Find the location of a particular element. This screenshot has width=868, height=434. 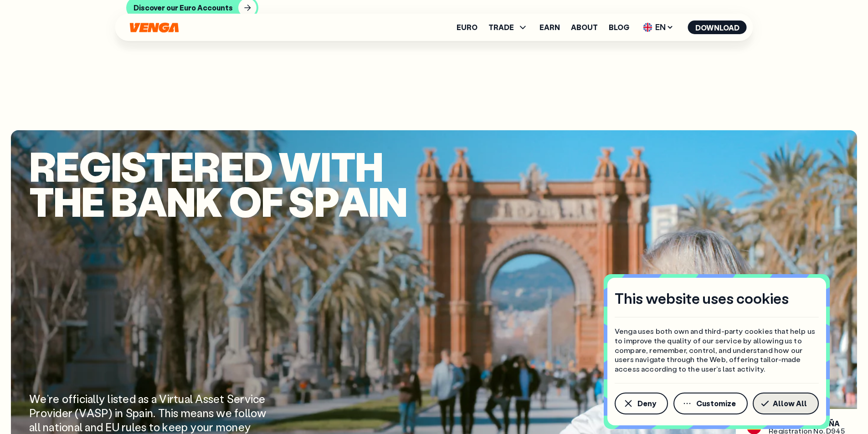

span: w is located at coordinates (262, 412).